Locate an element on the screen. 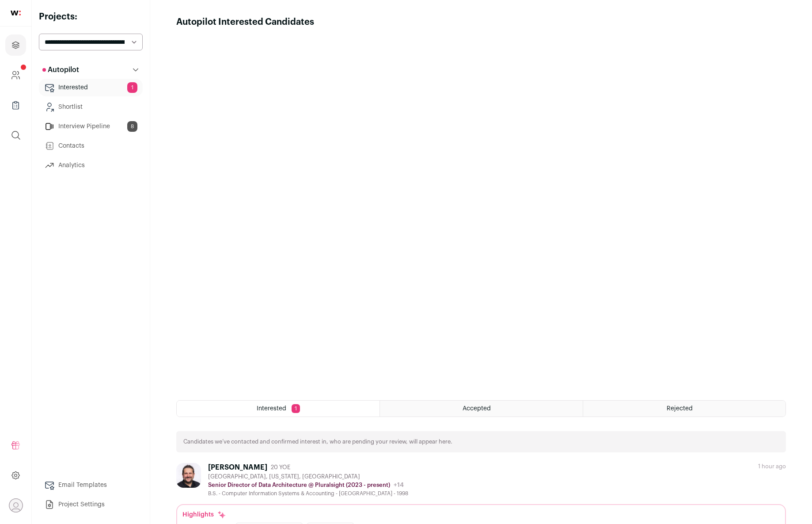  span: 8 is located at coordinates (132, 127).